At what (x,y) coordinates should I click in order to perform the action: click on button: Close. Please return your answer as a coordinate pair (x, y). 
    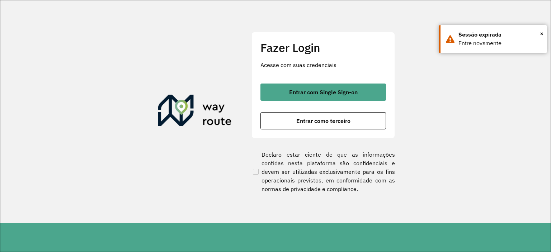
    Looking at the image, I should click on (541, 34).